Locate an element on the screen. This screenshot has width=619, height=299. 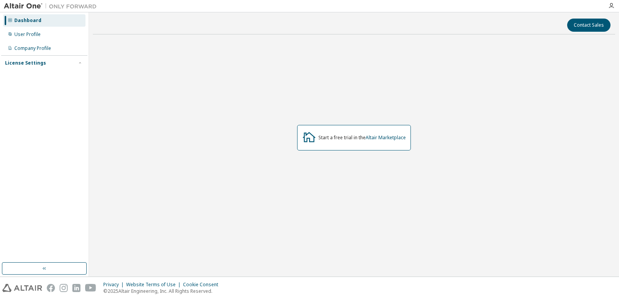
div: Company Profile is located at coordinates (32, 48).